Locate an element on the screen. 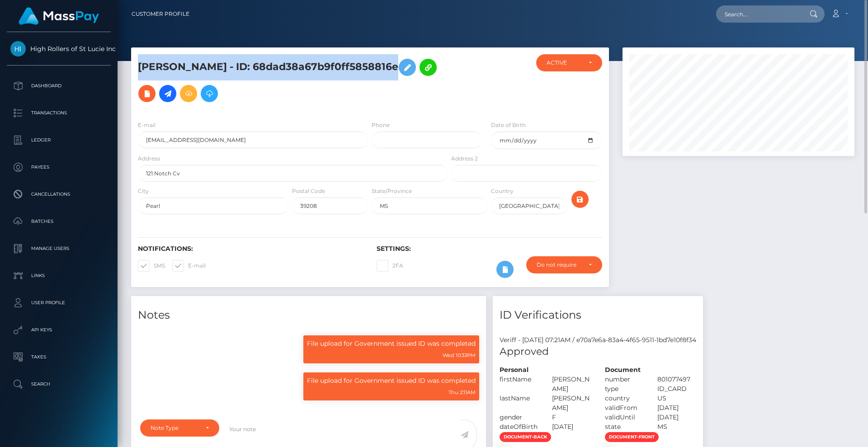 The image size is (868, 447). p: Dashboard is located at coordinates (59, 86).